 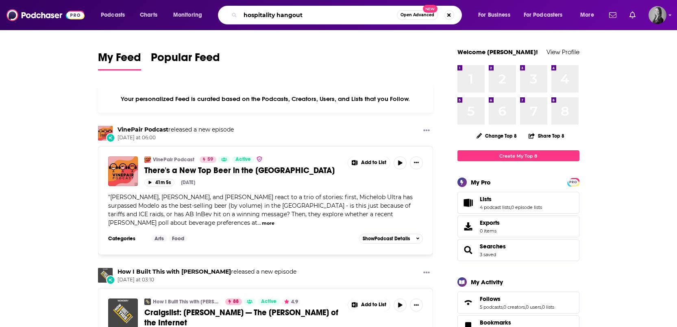 I want to click on h3: released a new episode, so click(x=176, y=129).